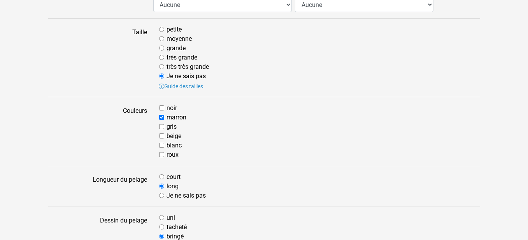 The image size is (528, 240). Describe the element at coordinates (161, 177) in the screenshot. I see `input: court` at that location.